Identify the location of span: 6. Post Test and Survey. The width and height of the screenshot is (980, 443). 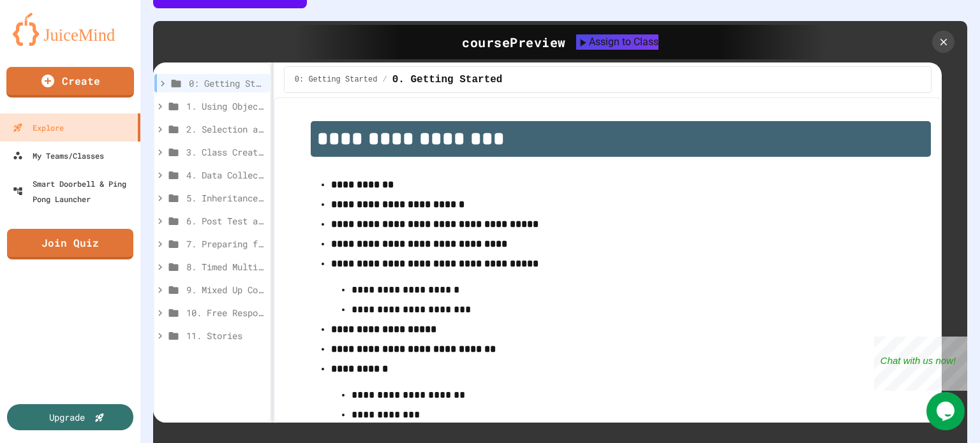
(225, 220).